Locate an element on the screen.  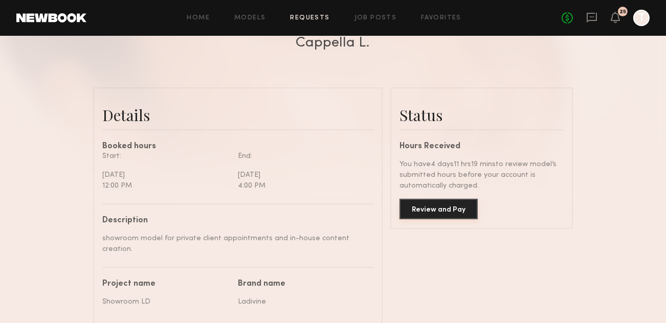
div: End: is located at coordinates (302, 156).